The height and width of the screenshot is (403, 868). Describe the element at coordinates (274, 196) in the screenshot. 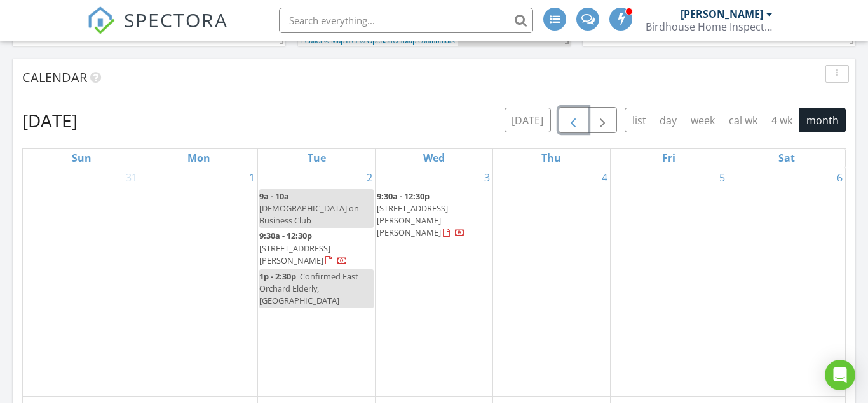

I see `span: 9a - 10a` at that location.